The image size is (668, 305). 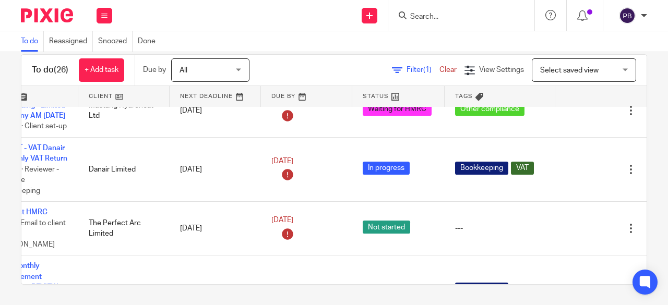 What do you see at coordinates (489, 109) in the screenshot?
I see `span: Other compliance` at bounding box center [489, 109].